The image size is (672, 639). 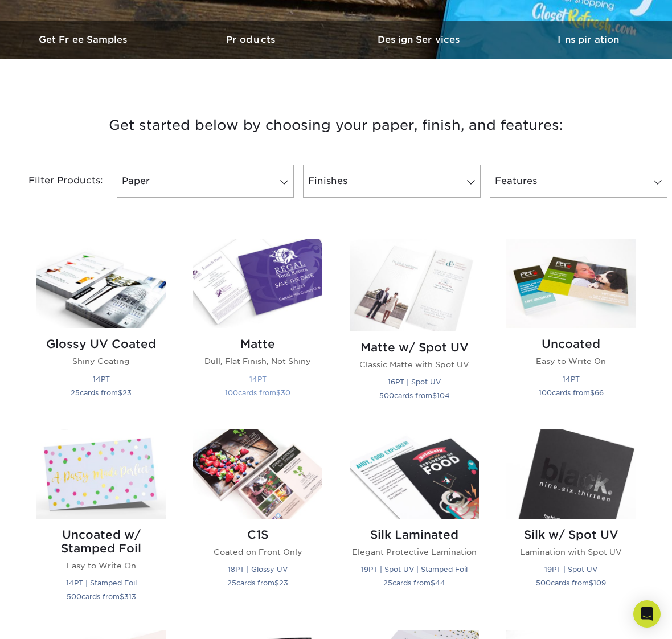 I want to click on a: C1S Postcards C1S Coated on Front Only 18PT | Glossy UV 25cards from$23, so click(x=257, y=523).